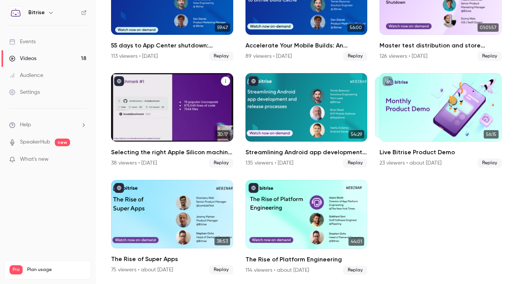 The image size is (517, 284). Describe the element at coordinates (57, 270) in the screenshot. I see `span: Plan usage` at that location.